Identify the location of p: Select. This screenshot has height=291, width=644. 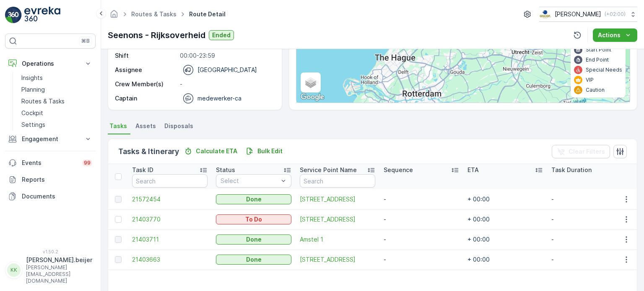
(249, 181).